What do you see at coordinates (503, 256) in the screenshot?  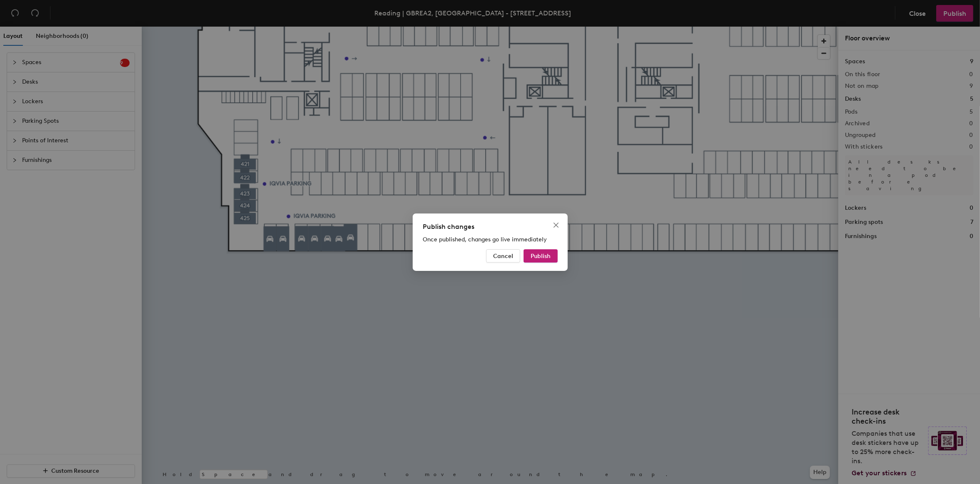 I see `button: Cancel` at bounding box center [503, 256].